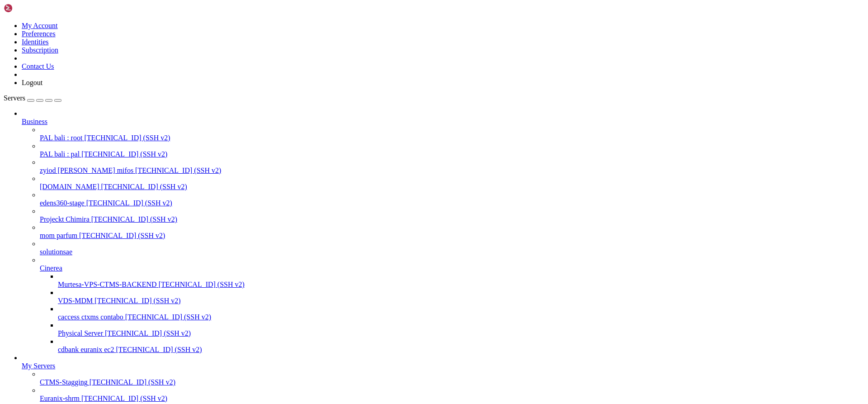 The width and height of the screenshot is (868, 404). Describe the element at coordinates (15, 98) in the screenshot. I see `span: Servers` at that location.